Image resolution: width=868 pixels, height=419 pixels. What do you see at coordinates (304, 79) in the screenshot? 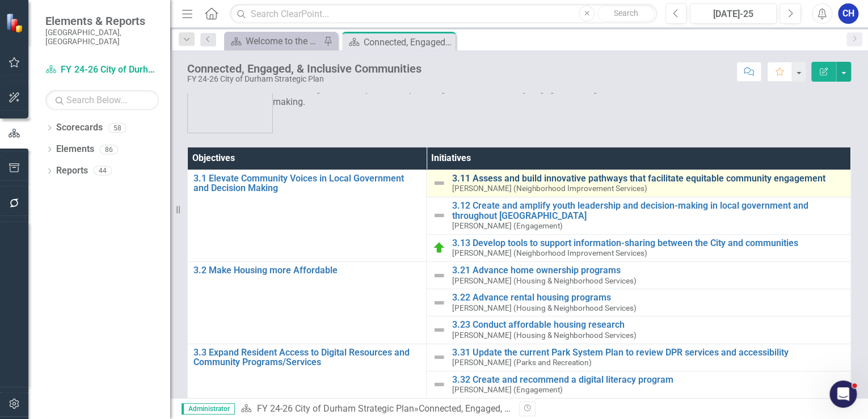
I see `div: FY 24-26 City of Durham Strategic Plan` at bounding box center [304, 79].